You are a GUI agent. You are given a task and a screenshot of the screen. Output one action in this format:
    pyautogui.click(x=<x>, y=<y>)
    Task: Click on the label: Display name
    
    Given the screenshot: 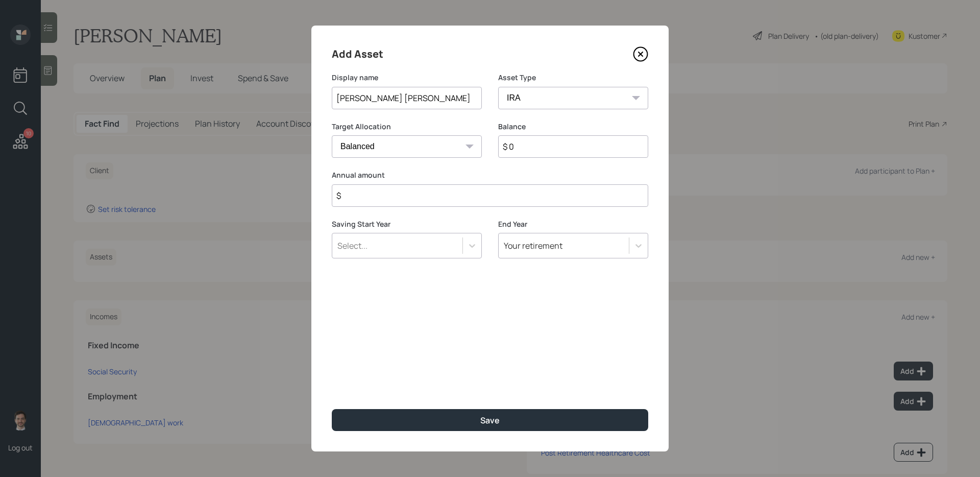 What is the action you would take?
    pyautogui.click(x=407, y=78)
    